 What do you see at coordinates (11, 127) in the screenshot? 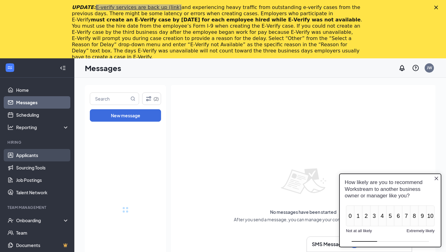
I see `svg: Analysis` at bounding box center [11, 127].